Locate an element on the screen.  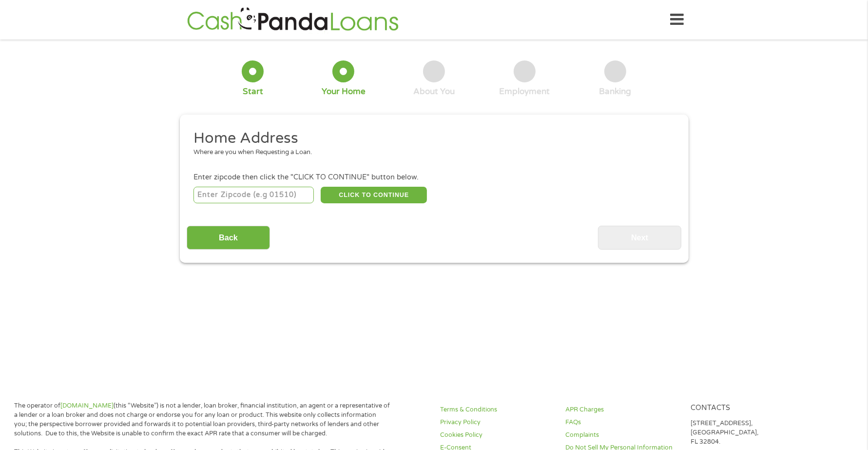
button: CLICK TO CONTINUE is located at coordinates (374, 195).